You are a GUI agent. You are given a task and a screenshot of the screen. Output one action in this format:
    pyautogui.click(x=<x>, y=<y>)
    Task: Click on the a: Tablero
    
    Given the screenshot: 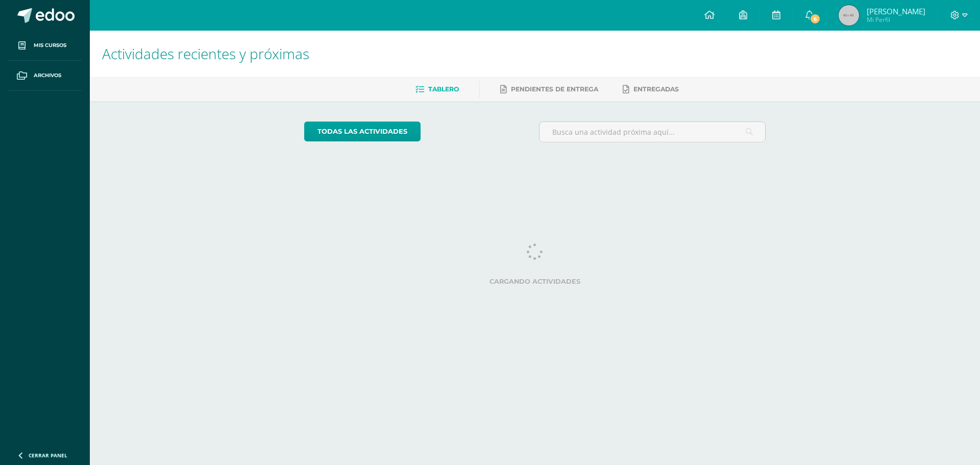 What is the action you would take?
    pyautogui.click(x=437, y=89)
    